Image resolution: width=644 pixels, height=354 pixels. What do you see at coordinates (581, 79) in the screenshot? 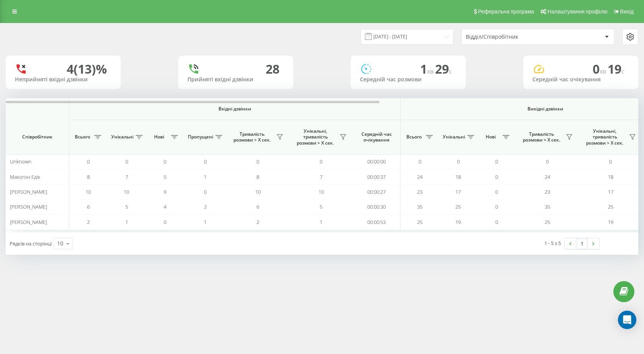
I see `div: Середній час очікування` at bounding box center [581, 79].